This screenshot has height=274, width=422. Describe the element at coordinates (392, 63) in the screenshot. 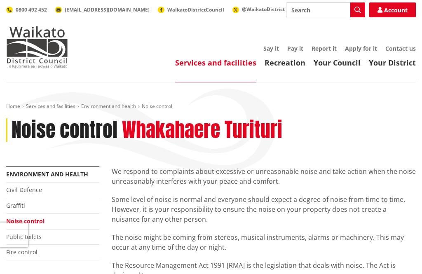

I see `a: Your District` at that location.